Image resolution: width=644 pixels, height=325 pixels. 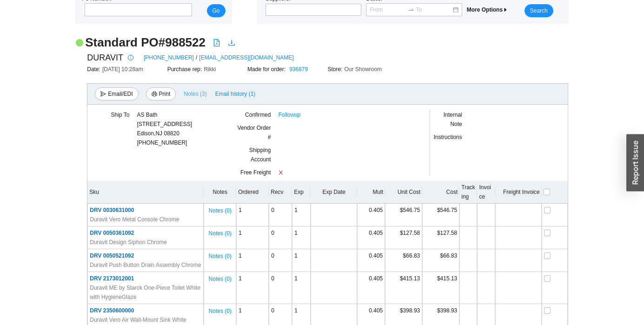 What do you see at coordinates (487, 10) in the screenshot?
I see `span: More Options` at bounding box center [487, 10].